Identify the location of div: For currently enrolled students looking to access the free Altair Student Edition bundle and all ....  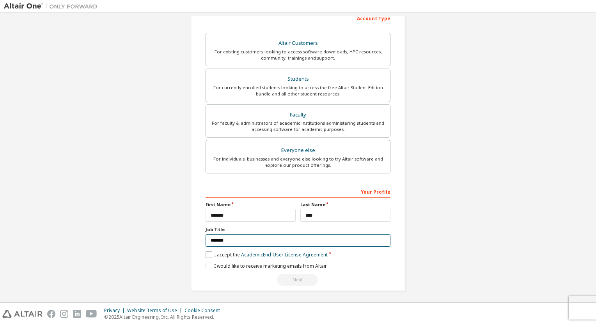
(298, 91).